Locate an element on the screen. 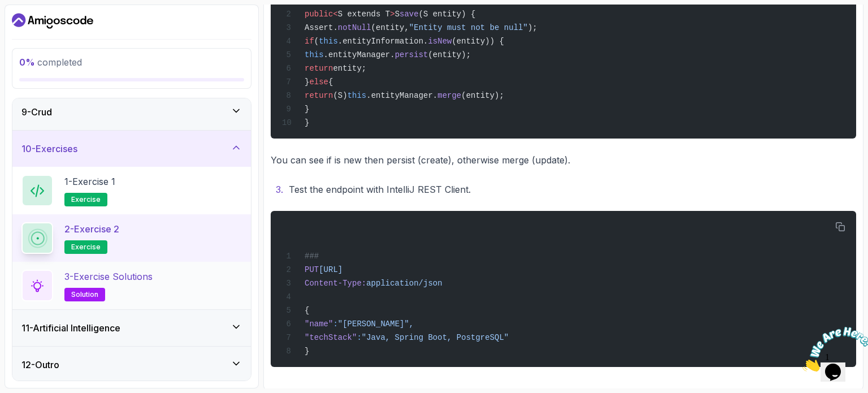 This screenshot has height=393, width=868. span: Content-Type: is located at coordinates (335, 283).